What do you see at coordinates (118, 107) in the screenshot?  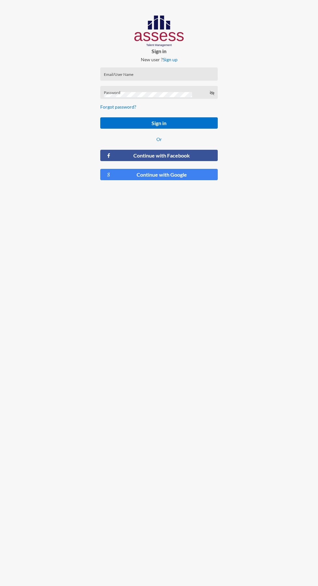 I see `a: Forgot password?` at bounding box center [118, 107].